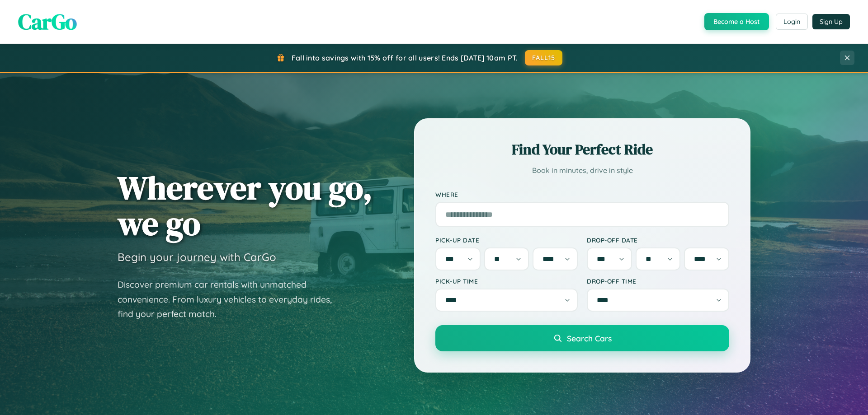  I want to click on h1: Wherever you go, we go, so click(245, 206).